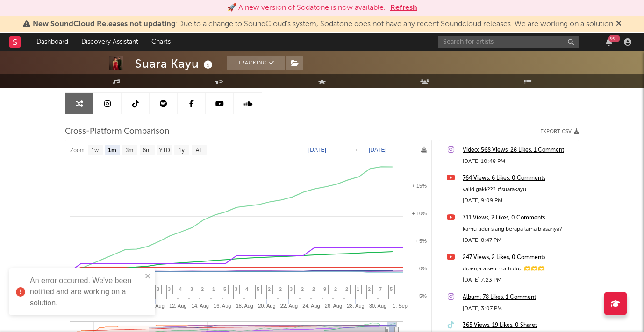 This screenshot has width=644, height=332. I want to click on text: + 15%, so click(420, 186).